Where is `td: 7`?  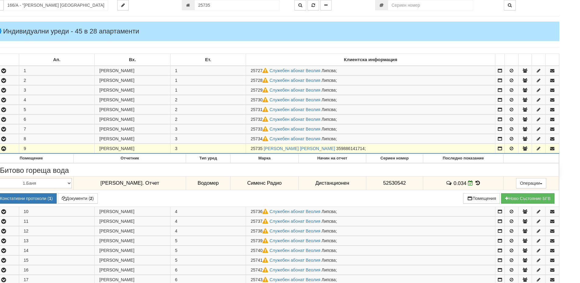
td: 7 is located at coordinates (57, 129).